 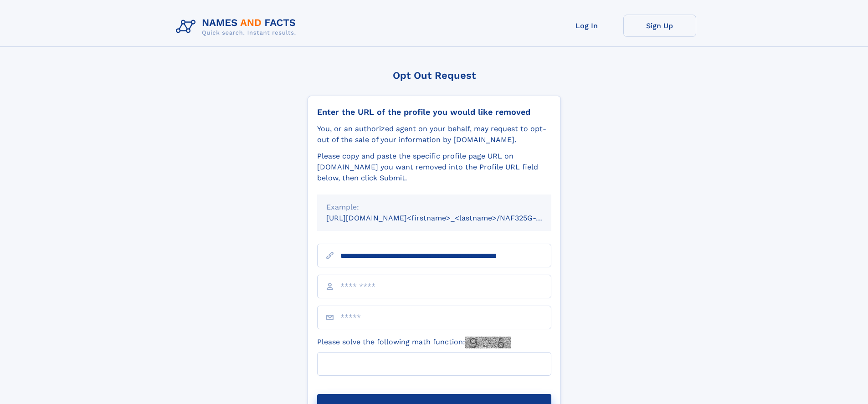 What do you see at coordinates (434, 112) in the screenshot?
I see `div: Enter the URL of the profile you would like removed` at bounding box center [434, 112].